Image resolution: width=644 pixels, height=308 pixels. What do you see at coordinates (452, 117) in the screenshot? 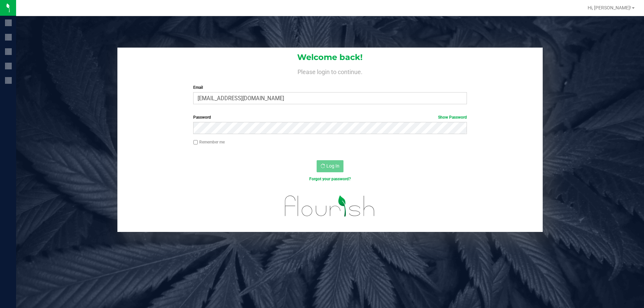
I see `a: Show Password` at bounding box center [452, 117].